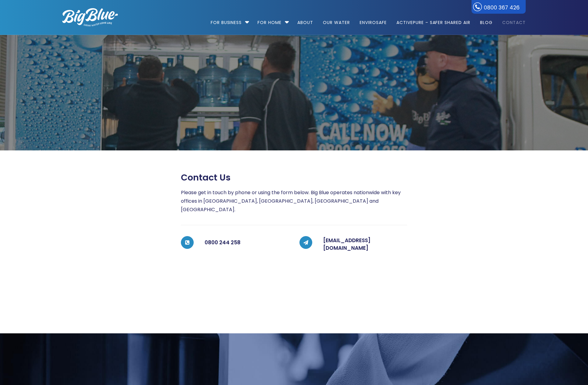 The height and width of the screenshot is (385, 588). Describe the element at coordinates (90, 17) in the screenshot. I see `img: logo` at that location.